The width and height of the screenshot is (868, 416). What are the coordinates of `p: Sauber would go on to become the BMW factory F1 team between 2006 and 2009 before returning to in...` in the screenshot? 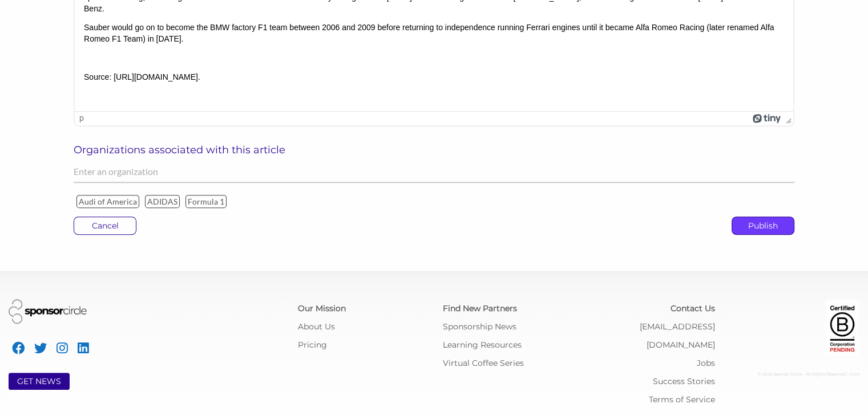 It's located at (359, 140).